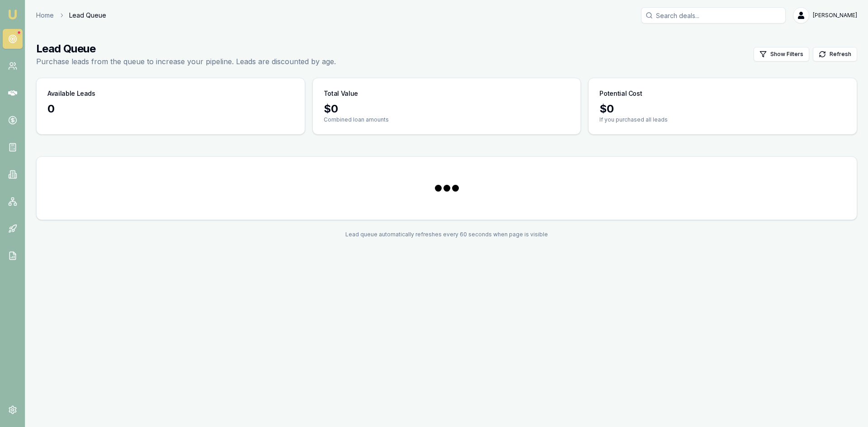  I want to click on h3: Potential Cost, so click(621, 93).